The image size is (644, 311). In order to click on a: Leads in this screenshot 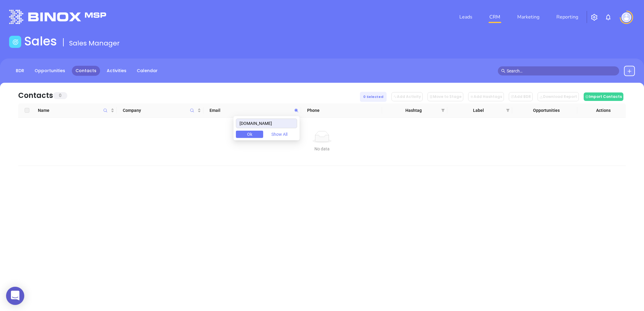, I will do `click(466, 17)`.